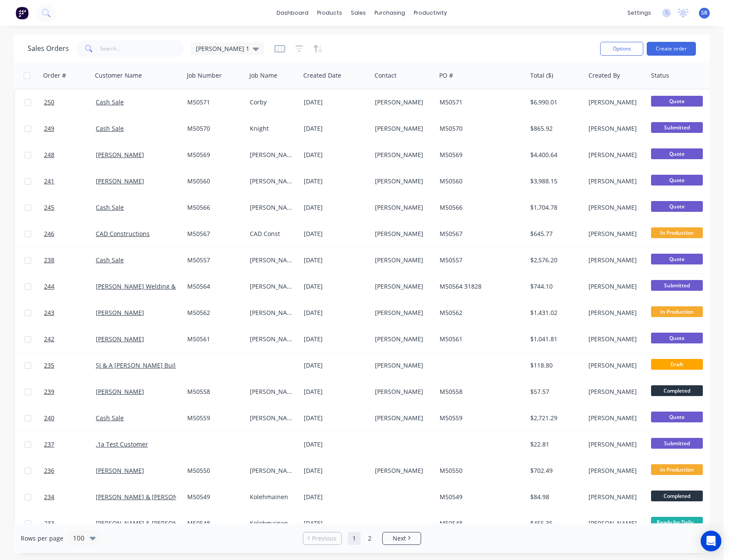  I want to click on a: 240, so click(69, 418).